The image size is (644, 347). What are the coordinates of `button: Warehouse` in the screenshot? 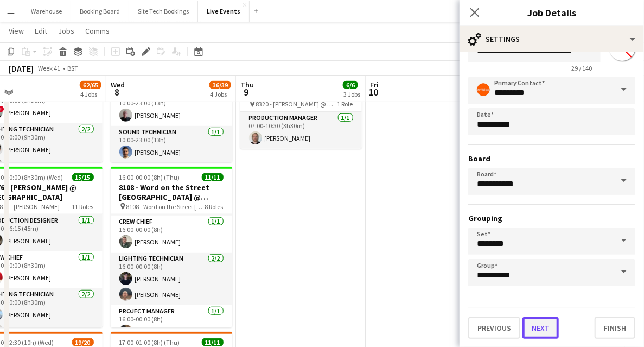 It's located at (47, 11).